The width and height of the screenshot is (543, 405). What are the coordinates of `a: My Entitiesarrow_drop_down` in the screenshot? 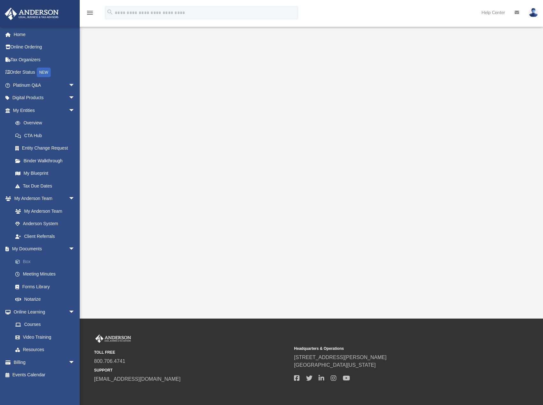 It's located at (44, 110).